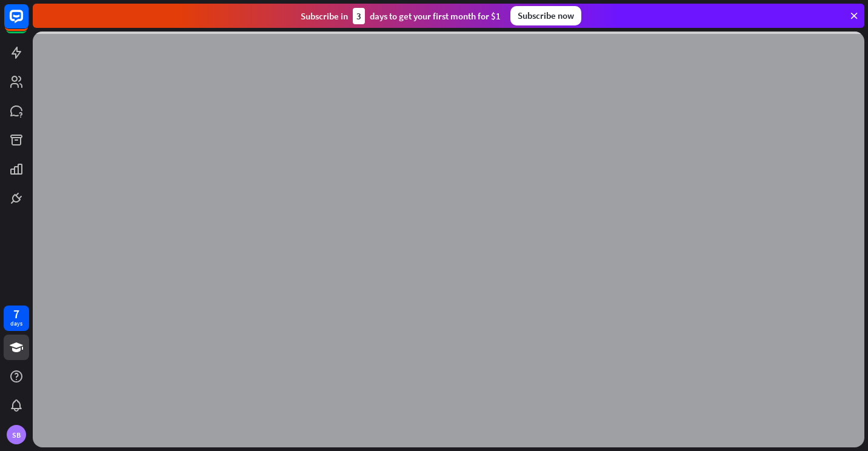 This screenshot has height=451, width=868. What do you see at coordinates (16, 324) in the screenshot?
I see `div: days` at bounding box center [16, 324].